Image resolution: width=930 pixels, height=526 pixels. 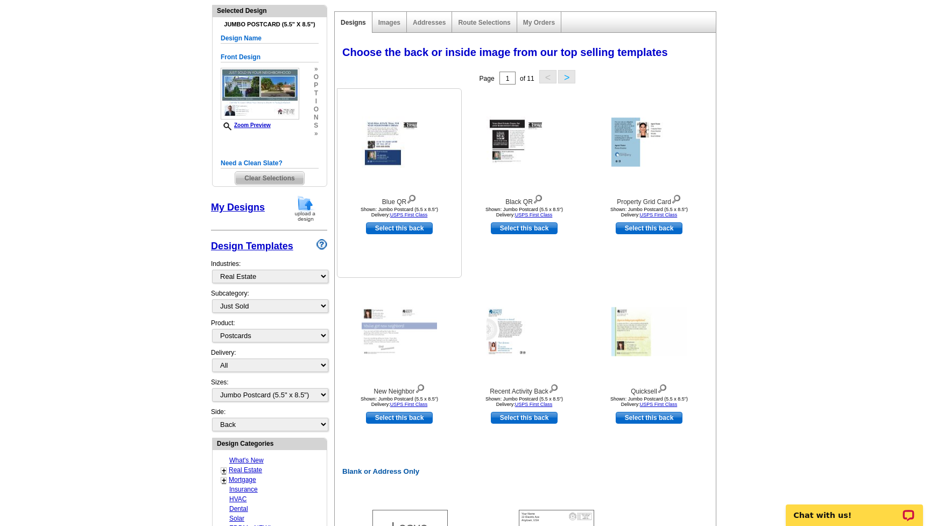 I want to click on a: Dental, so click(x=238, y=509).